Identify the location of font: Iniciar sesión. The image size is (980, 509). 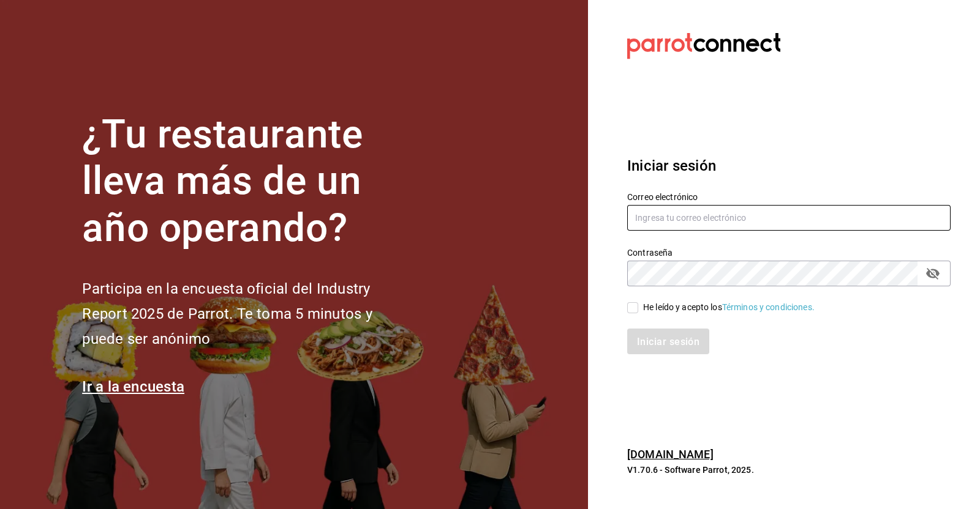
(671, 166).